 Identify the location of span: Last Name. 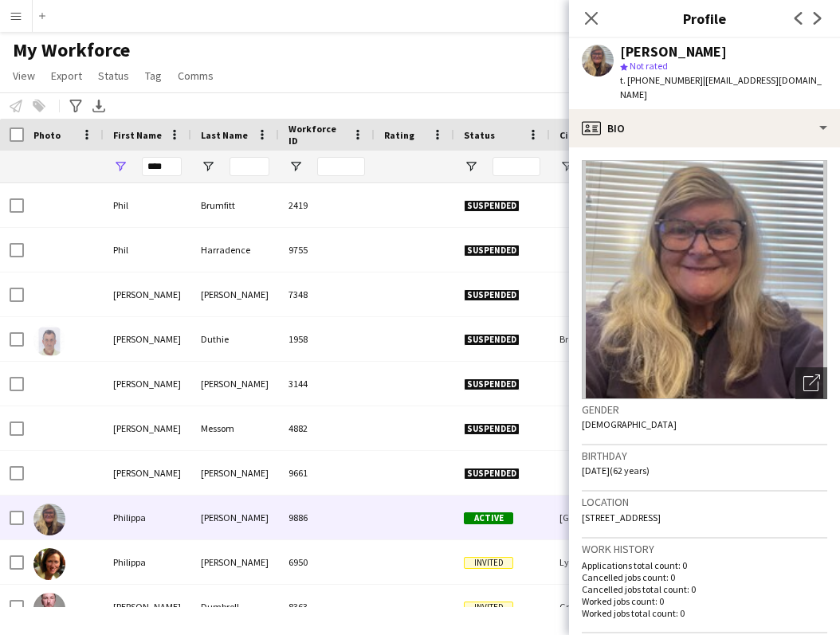
(224, 135).